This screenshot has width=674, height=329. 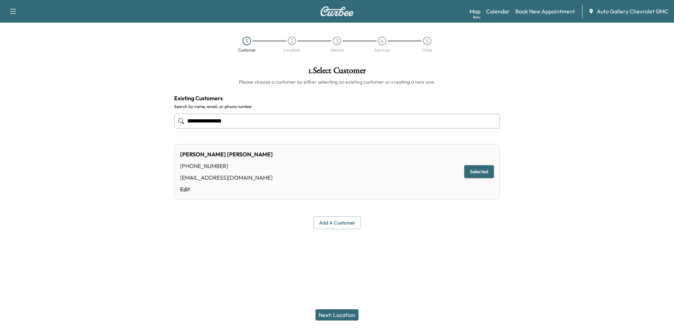 I want to click on img: Curbee Logo, so click(x=337, y=11).